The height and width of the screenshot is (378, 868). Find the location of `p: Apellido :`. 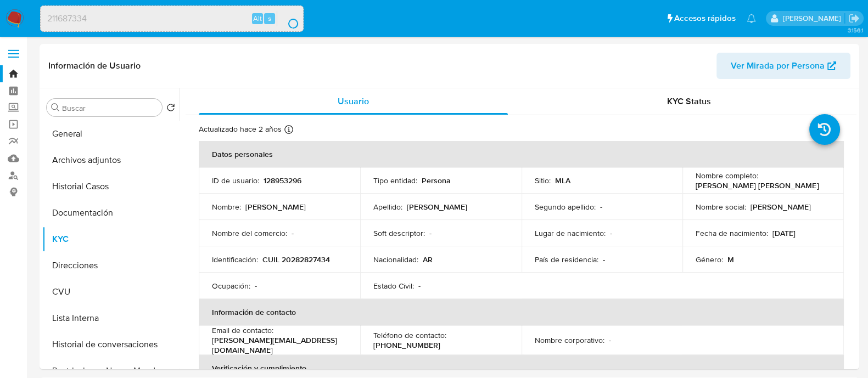

p: Apellido : is located at coordinates (388, 207).